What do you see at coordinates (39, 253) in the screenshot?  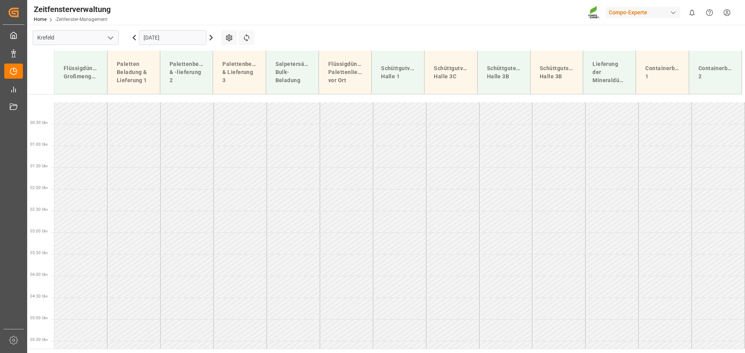 I see `font: 03:30 Uhr` at bounding box center [39, 253].